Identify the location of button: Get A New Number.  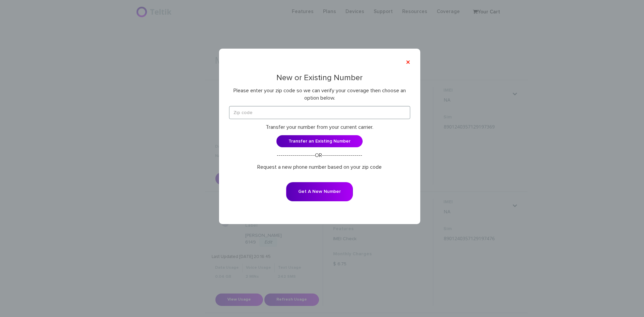
(319, 191).